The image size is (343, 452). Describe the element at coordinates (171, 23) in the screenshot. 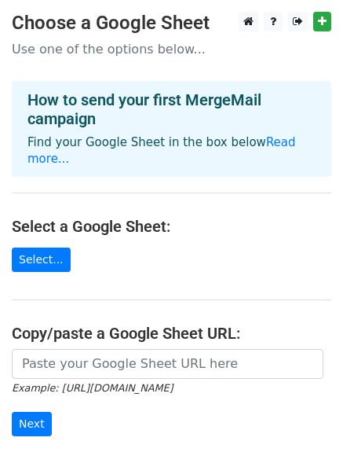

I see `h3: Choose a Google Sheet` at that location.